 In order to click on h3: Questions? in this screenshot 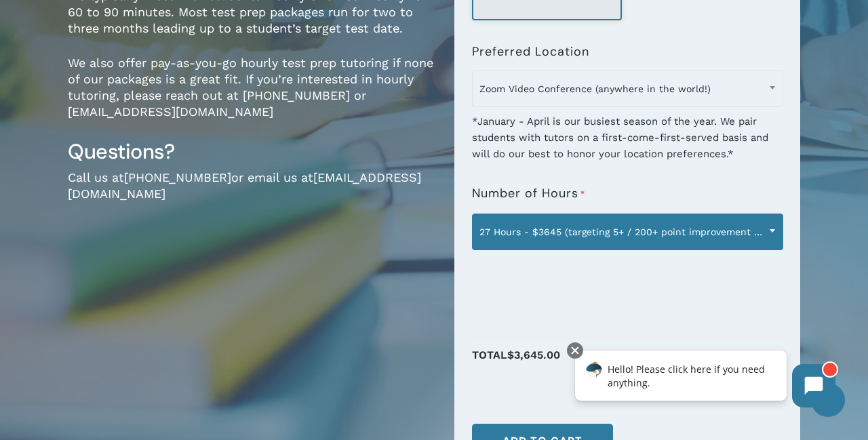, I will do `click(251, 151)`.